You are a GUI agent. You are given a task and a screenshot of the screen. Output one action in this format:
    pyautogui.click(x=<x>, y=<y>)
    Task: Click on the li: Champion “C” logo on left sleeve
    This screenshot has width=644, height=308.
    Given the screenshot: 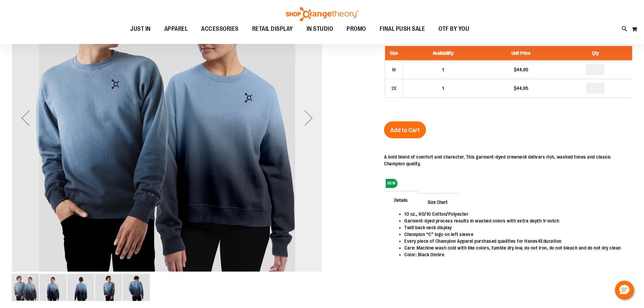 What is the action you would take?
    pyautogui.click(x=515, y=235)
    